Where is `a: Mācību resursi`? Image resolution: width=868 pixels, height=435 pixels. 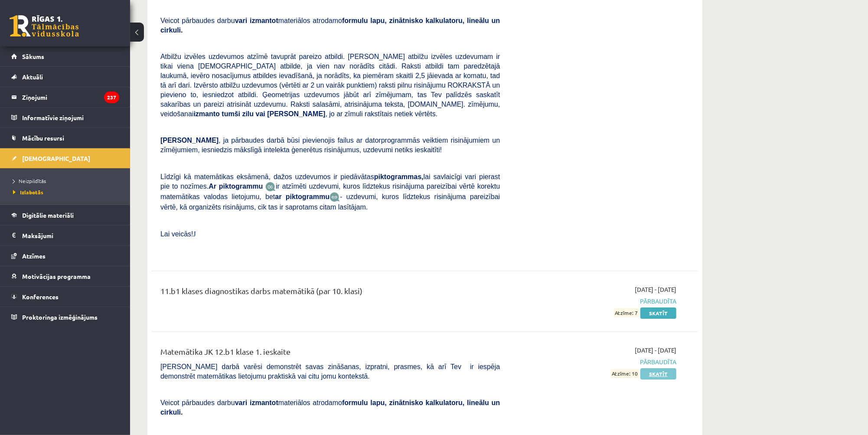 a: Mācību resursi is located at coordinates (65, 138).